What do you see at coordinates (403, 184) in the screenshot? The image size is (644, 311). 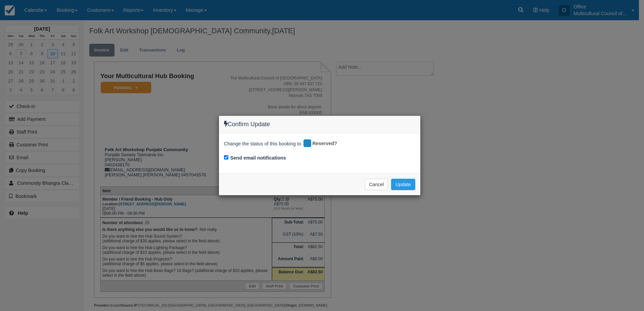 I see `button: Update` at bounding box center [403, 184].